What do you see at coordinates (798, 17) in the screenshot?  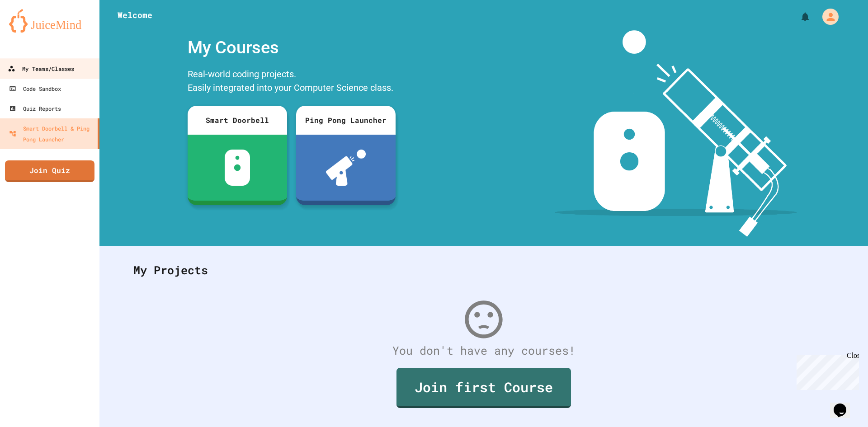 I see `div: My Notifications` at bounding box center [798, 17].